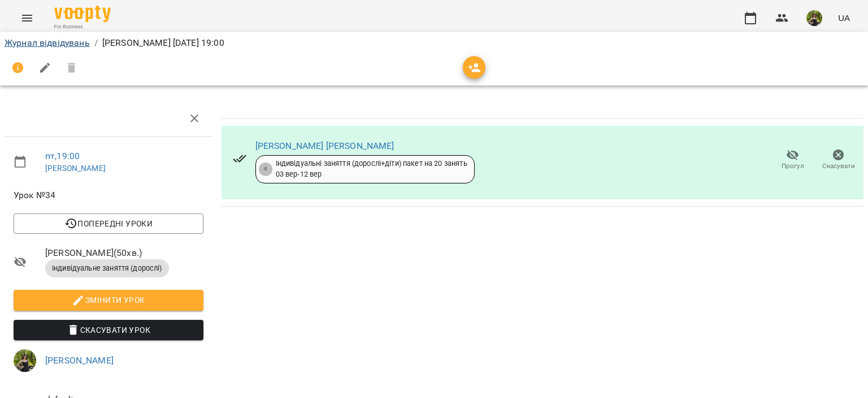 This screenshot has width=868, height=398. What do you see at coordinates (844, 17) in the screenshot?
I see `span: UA` at bounding box center [844, 17].